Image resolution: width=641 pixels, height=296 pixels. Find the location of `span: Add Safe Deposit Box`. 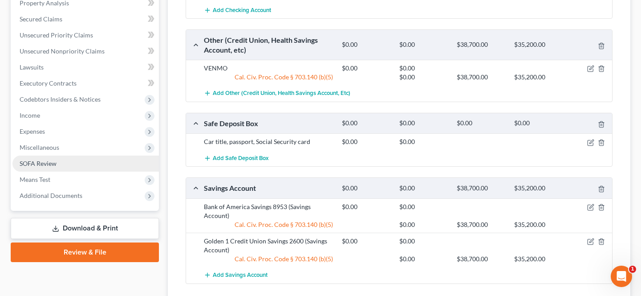

span: Add Safe Deposit Box is located at coordinates (240, 158).